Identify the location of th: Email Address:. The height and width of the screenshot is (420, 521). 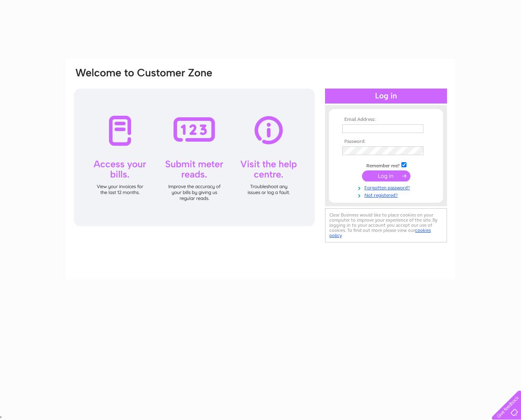
(386, 120).